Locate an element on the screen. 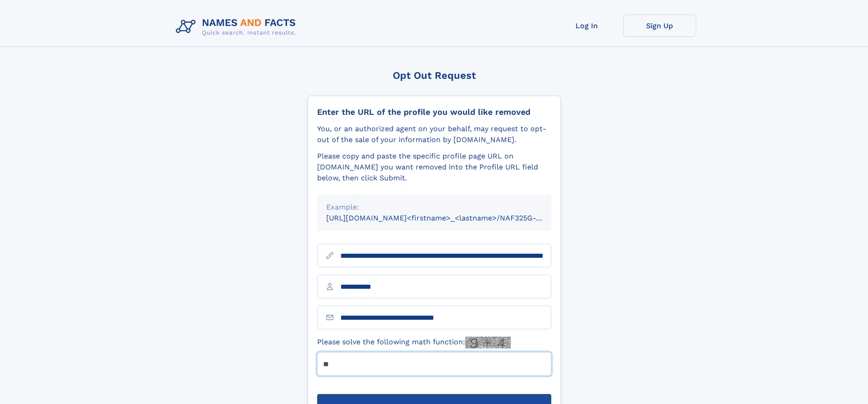 This screenshot has width=868, height=404. a: Log In is located at coordinates (587, 26).